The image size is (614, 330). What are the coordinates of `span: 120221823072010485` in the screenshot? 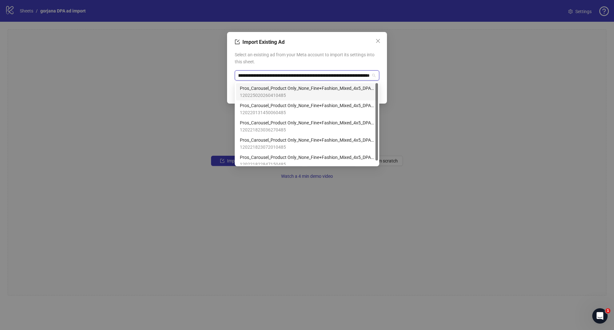 It's located at (307, 147).